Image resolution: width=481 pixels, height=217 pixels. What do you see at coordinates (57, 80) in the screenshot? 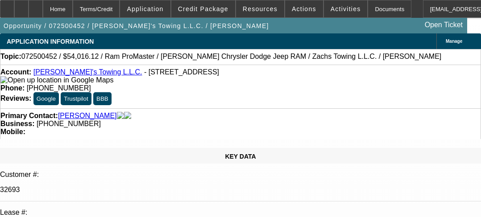
I see `a: View Google Maps` at bounding box center [57, 80].